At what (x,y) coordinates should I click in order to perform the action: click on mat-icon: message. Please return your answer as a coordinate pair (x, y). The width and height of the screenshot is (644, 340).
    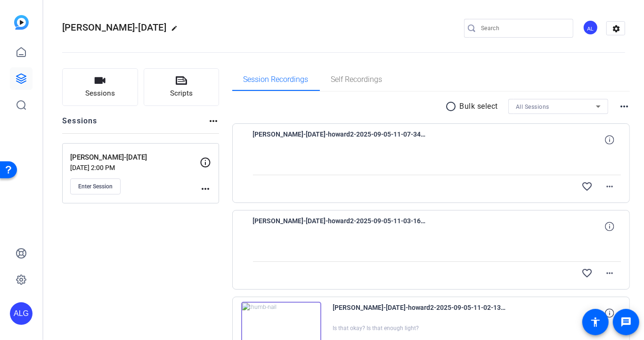
    Looking at the image, I should click on (626, 322).